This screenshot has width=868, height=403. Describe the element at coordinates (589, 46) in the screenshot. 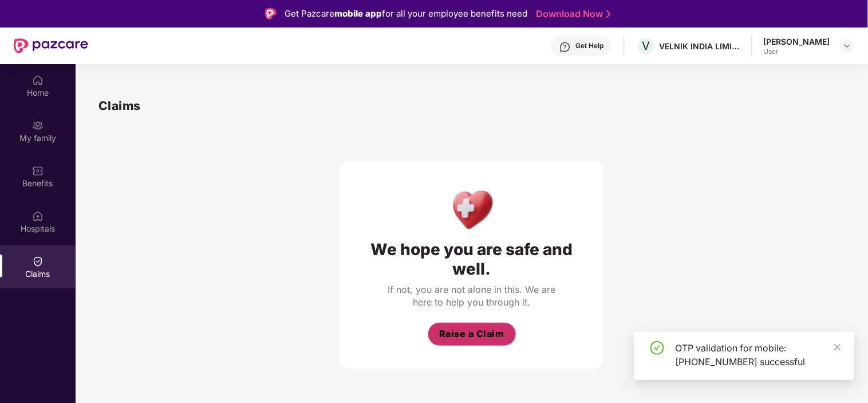

I see `div: Get Help` at that location.